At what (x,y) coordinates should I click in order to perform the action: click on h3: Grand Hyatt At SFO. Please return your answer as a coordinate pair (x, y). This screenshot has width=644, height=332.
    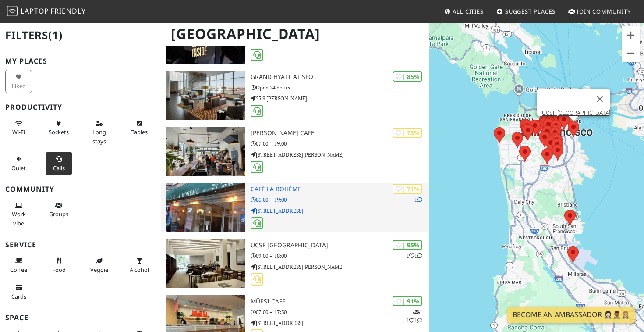
    Looking at the image, I should click on (340, 77).